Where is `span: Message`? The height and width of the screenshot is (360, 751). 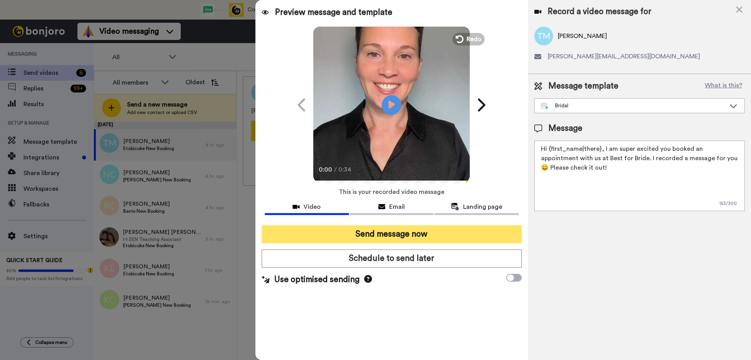 span: Message is located at coordinates (565, 128).